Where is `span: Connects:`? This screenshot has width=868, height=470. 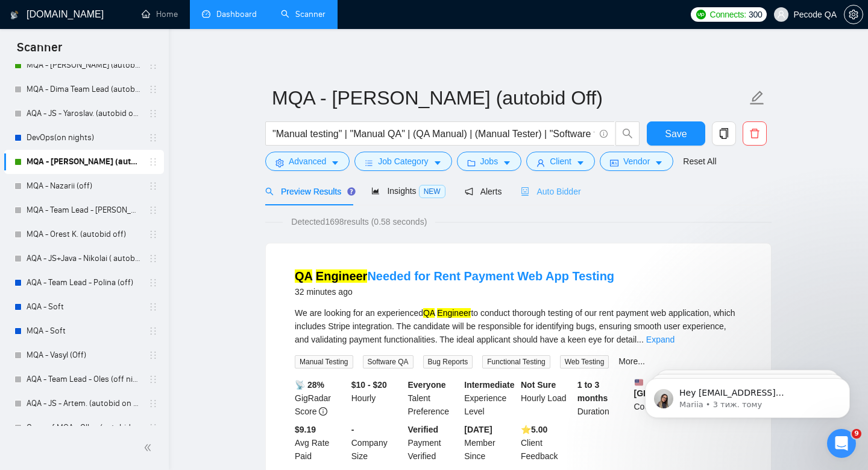
span: Connects: is located at coordinates (729, 15).